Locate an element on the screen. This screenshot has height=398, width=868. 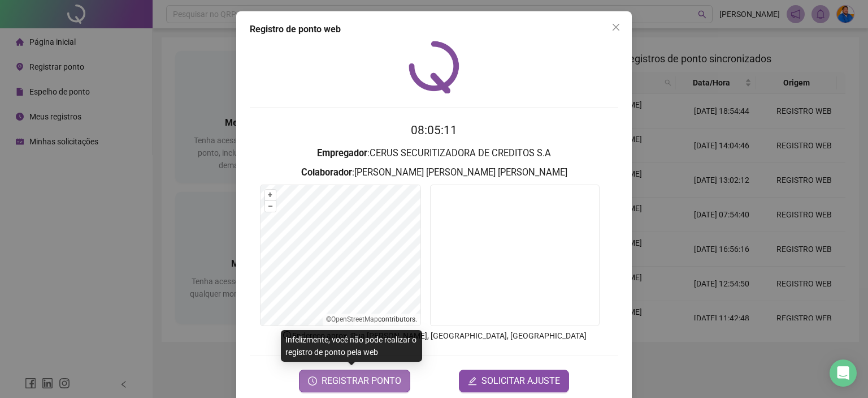
span: REGISTRAR PONTO is located at coordinates (362, 380).